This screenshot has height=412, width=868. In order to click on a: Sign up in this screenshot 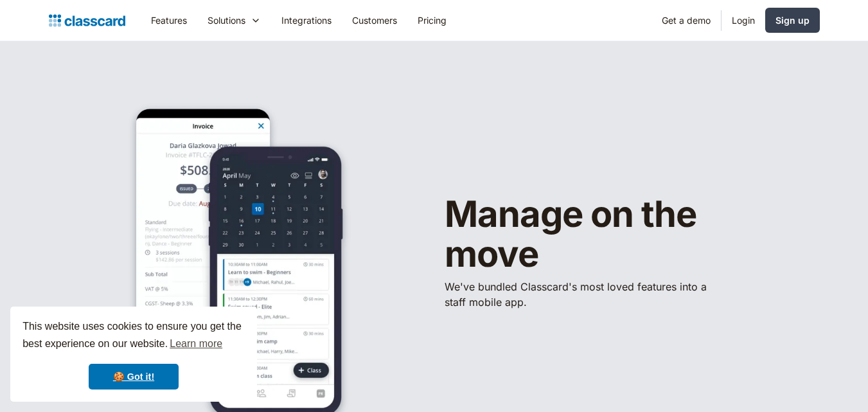, I will do `click(792, 20)`.